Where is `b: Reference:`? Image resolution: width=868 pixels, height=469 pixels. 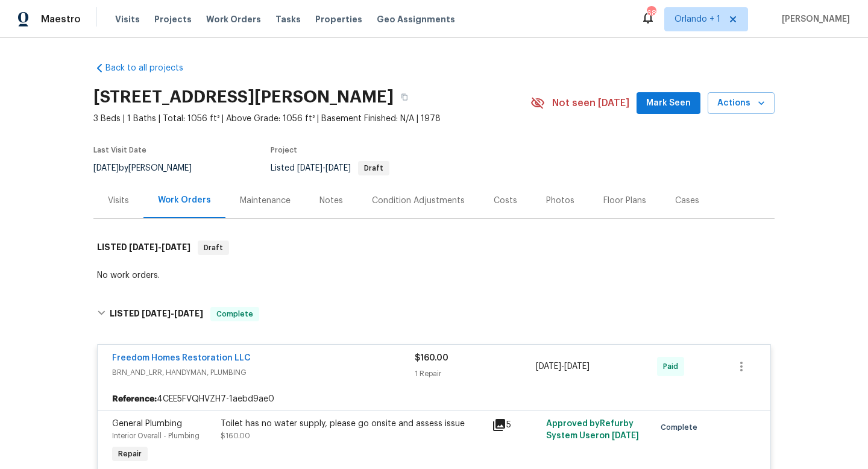
b: Reference: is located at coordinates (135, 399).